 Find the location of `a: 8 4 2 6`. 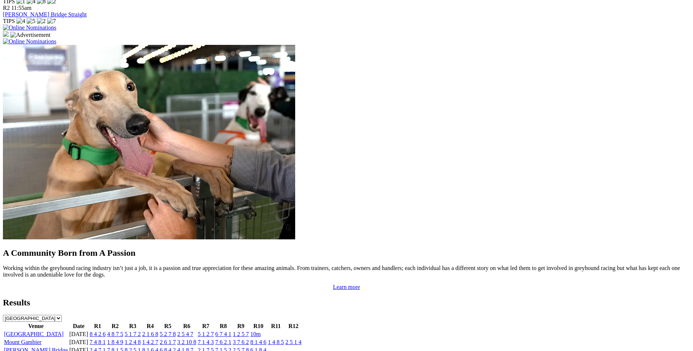

a: 8 4 2 6 is located at coordinates (98, 334).